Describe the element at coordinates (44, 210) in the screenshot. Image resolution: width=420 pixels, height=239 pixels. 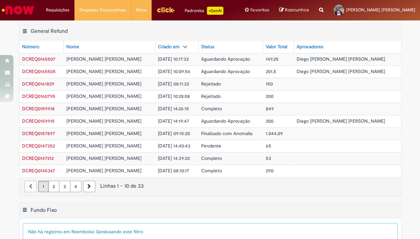
I see `h2: Fundo Fixo` at that location.